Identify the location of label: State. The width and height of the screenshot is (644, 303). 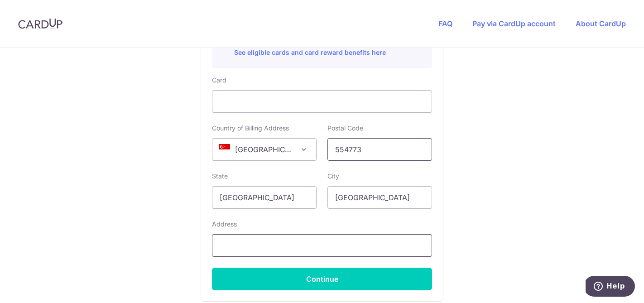
(219, 176).